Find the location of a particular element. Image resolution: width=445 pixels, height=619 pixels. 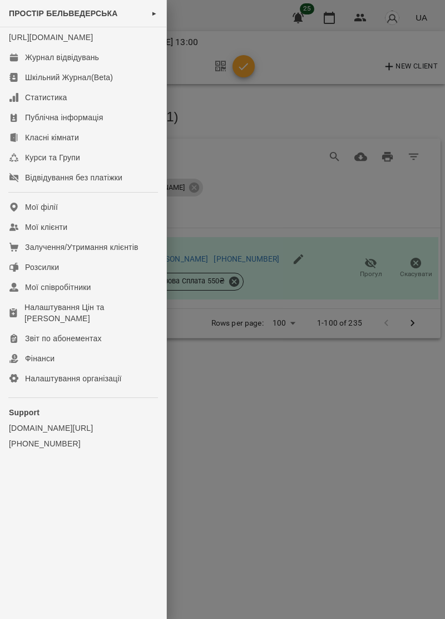

div: Мої клієнти is located at coordinates (46, 227).